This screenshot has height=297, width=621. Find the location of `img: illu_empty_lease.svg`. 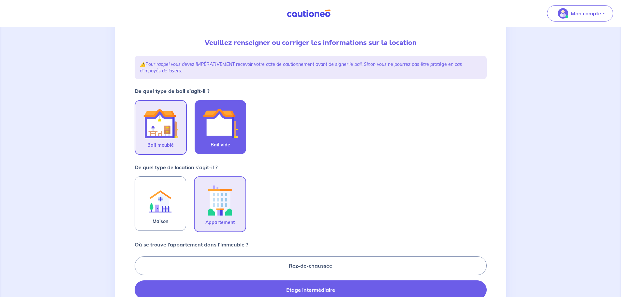

img: illu_empty_lease.svg is located at coordinates (220, 123).